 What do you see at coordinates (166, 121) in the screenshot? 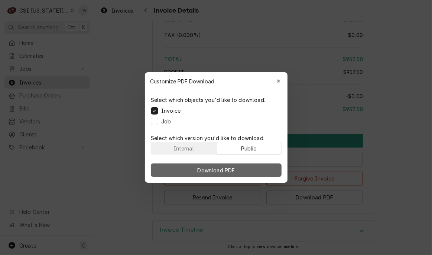
I see `label: Job` at bounding box center [166, 121].